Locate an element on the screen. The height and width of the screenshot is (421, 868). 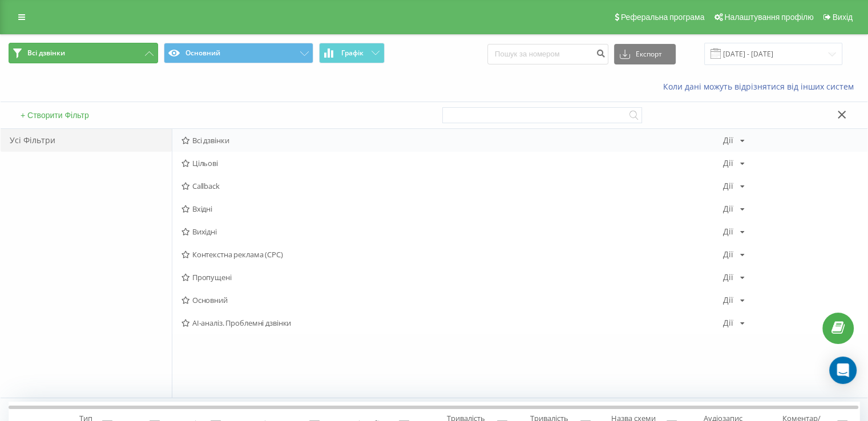
button: Графік is located at coordinates (352, 53).